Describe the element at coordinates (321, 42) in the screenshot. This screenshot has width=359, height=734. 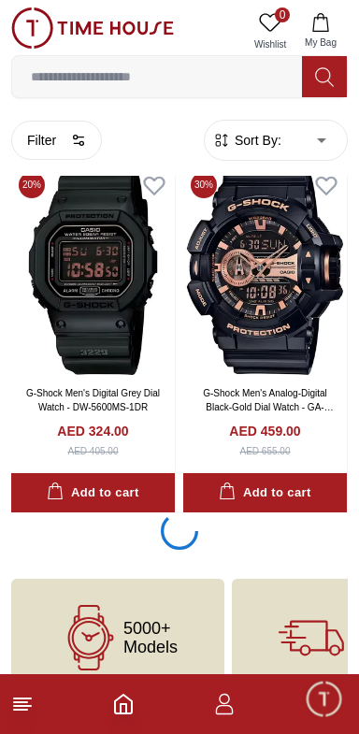
I see `span: My Bag` at that location.